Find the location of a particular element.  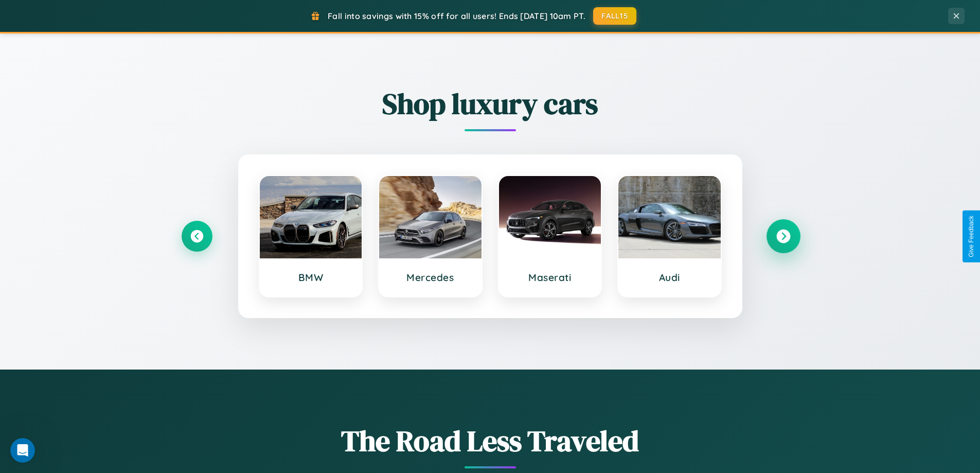

div: Give Feedback is located at coordinates (972, 237).